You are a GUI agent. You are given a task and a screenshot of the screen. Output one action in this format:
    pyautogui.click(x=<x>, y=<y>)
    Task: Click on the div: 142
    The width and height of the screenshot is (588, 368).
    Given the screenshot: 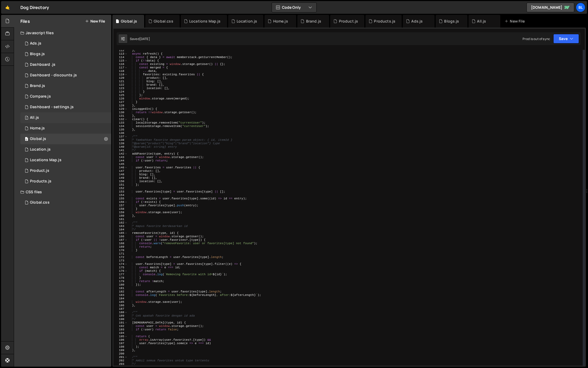 What is the action you would take?
    pyautogui.click(x=120, y=154)
    